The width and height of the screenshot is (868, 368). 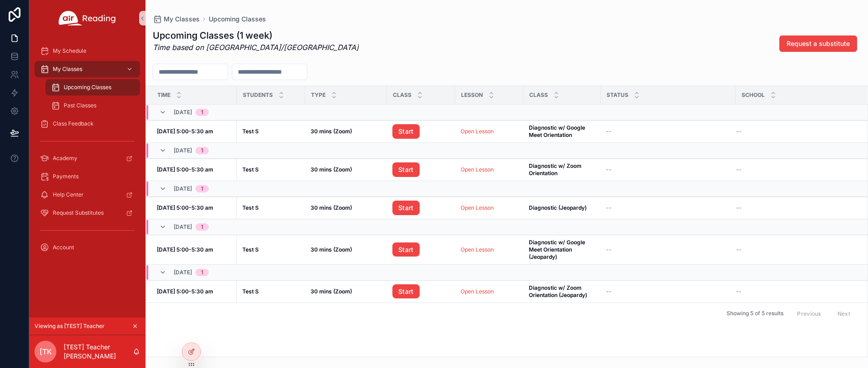 What do you see at coordinates (558, 249) in the screenshot?
I see `strong: Diagnostic w/ Google Meet Orientation (Jeopardy)` at bounding box center [558, 249].